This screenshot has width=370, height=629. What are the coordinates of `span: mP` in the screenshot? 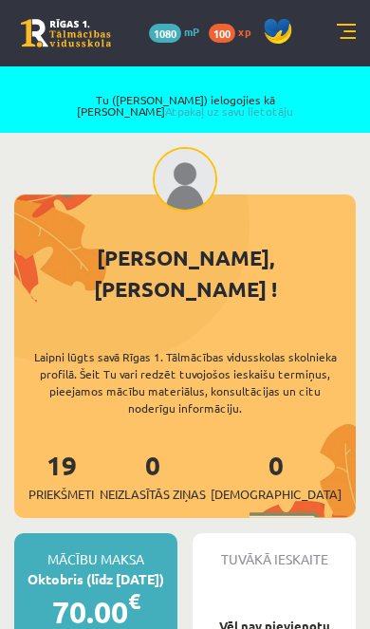 It's located at (192, 31).